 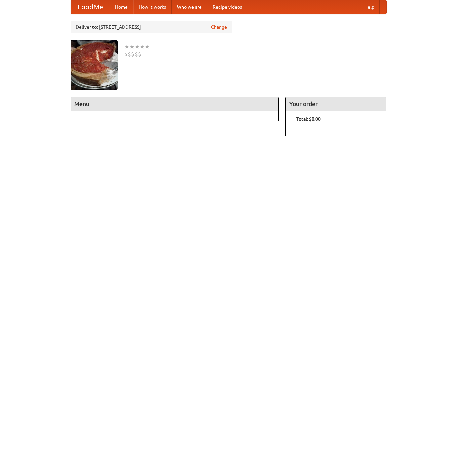 What do you see at coordinates (121, 7) in the screenshot?
I see `a: Home` at bounding box center [121, 7].